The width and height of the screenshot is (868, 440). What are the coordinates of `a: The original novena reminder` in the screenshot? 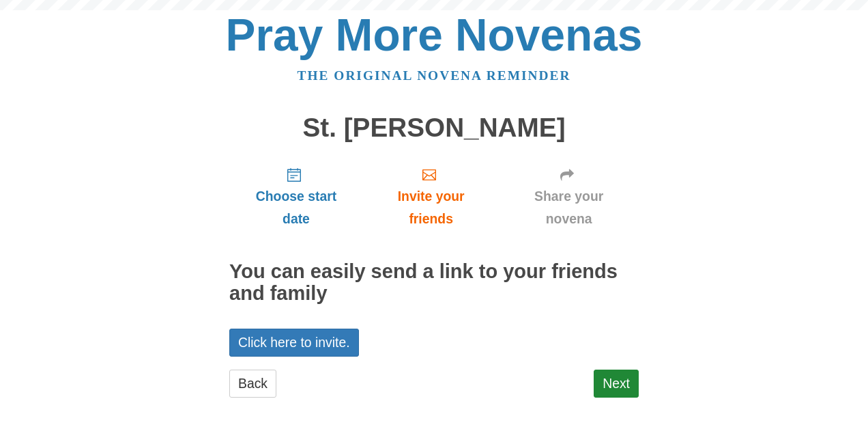 It's located at (434, 75).